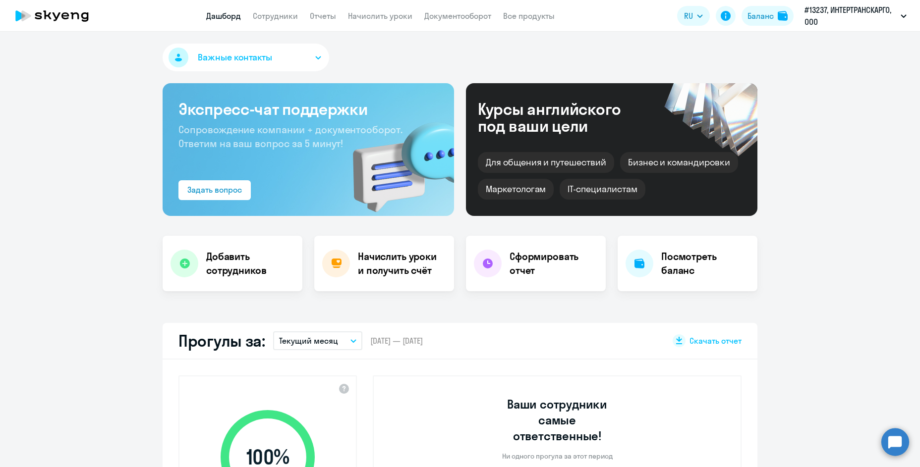  What do you see at coordinates (318, 341) in the screenshot?
I see `button: Текущий месяц` at bounding box center [318, 341].